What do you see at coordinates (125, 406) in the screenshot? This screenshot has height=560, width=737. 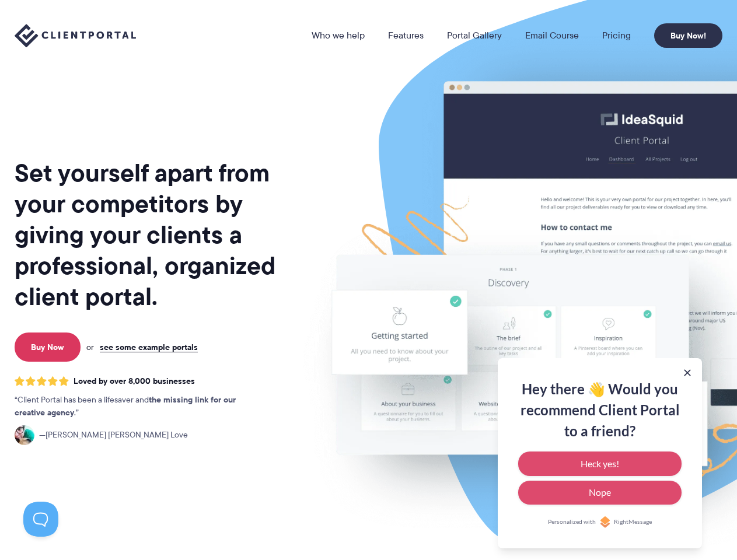 I see `strong: the missing link for our creative agency` at bounding box center [125, 406].